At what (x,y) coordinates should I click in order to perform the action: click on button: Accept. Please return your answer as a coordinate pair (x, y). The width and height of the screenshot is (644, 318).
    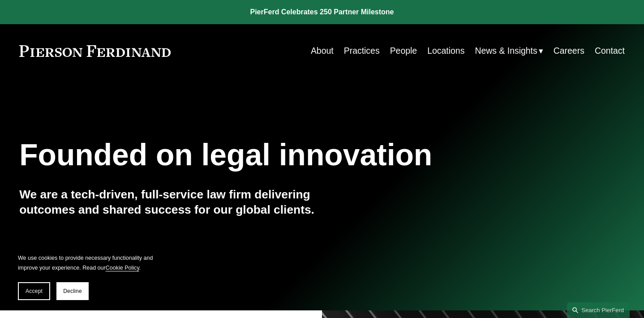
    Looking at the image, I should click on (34, 291).